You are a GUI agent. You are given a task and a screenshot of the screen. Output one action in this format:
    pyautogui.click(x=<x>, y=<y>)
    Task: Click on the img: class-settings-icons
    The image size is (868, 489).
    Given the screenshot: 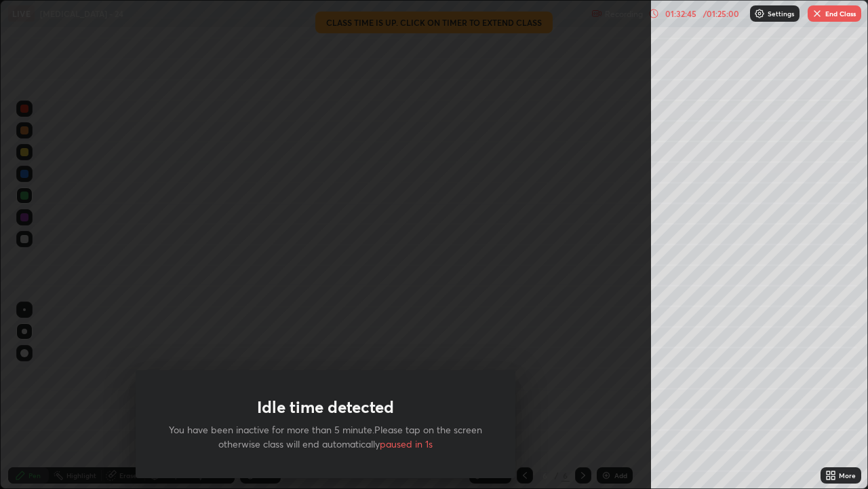 What is the action you would take?
    pyautogui.click(x=760, y=14)
    